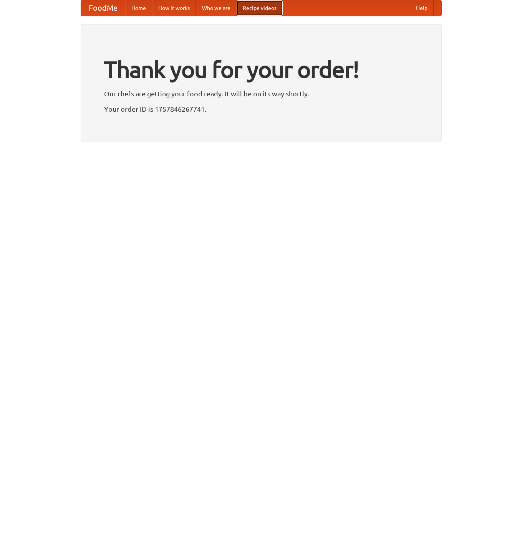 The width and height of the screenshot is (522, 543). Describe the element at coordinates (216, 8) in the screenshot. I see `a: Who we are` at that location.